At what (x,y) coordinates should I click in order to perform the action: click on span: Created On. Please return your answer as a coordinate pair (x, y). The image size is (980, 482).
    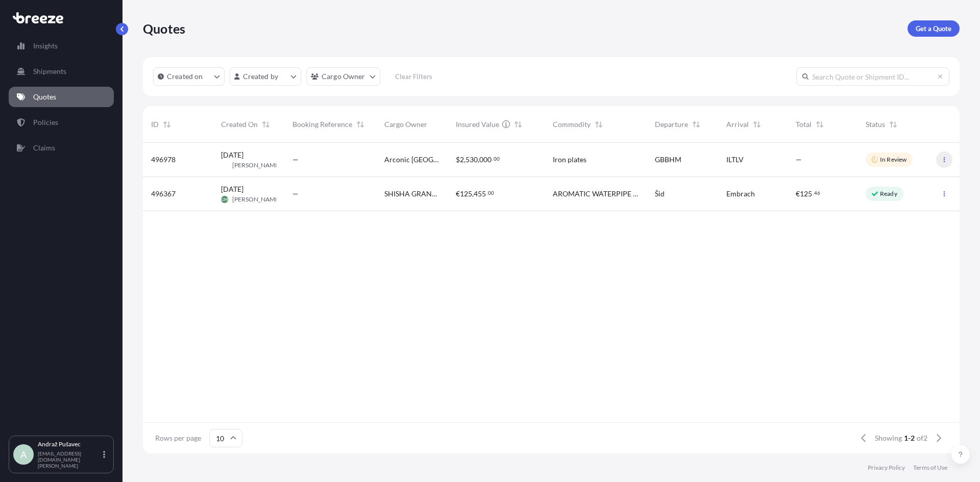
    Looking at the image, I should click on (239, 124).